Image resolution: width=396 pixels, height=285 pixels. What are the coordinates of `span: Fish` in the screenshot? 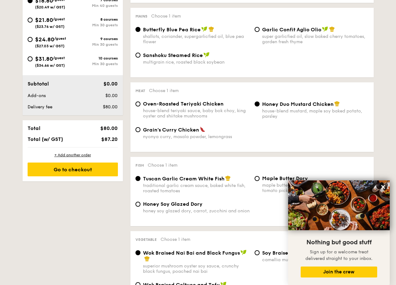 It's located at (140, 166).